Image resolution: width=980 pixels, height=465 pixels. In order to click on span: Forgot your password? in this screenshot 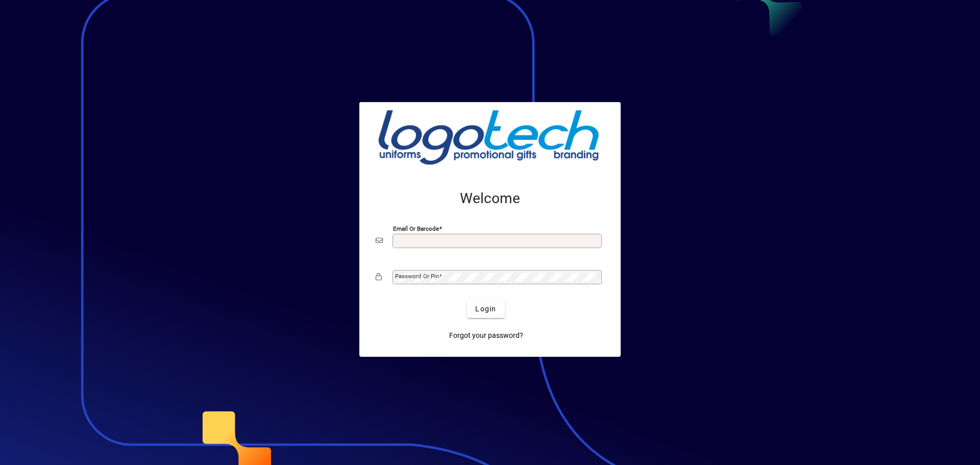, I will do `click(486, 335)`.